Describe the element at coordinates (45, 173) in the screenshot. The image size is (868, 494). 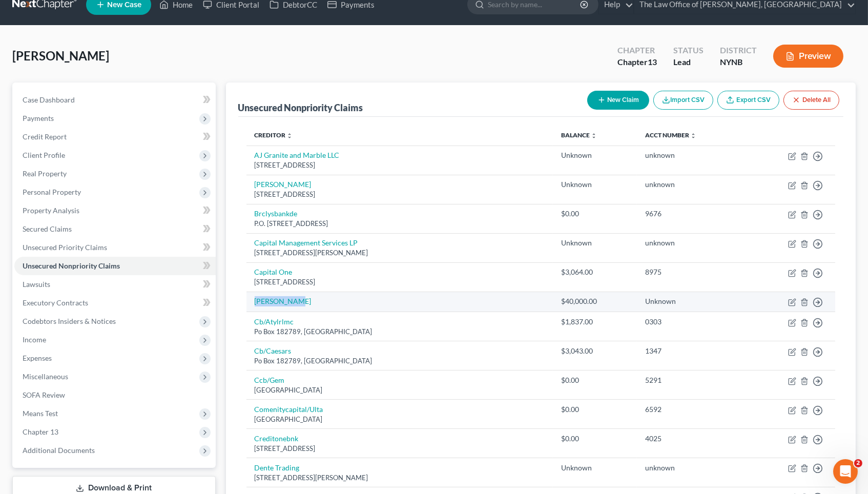
I see `span: Real Property` at that location.